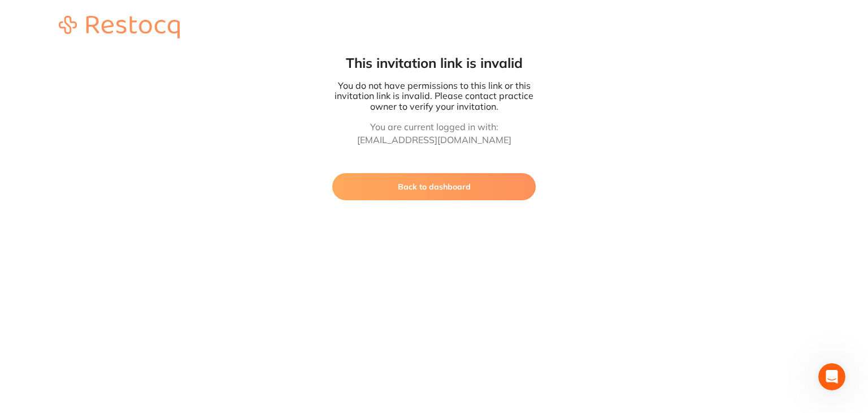  What do you see at coordinates (434, 186) in the screenshot?
I see `button: Back to dashboard` at bounding box center [434, 186].